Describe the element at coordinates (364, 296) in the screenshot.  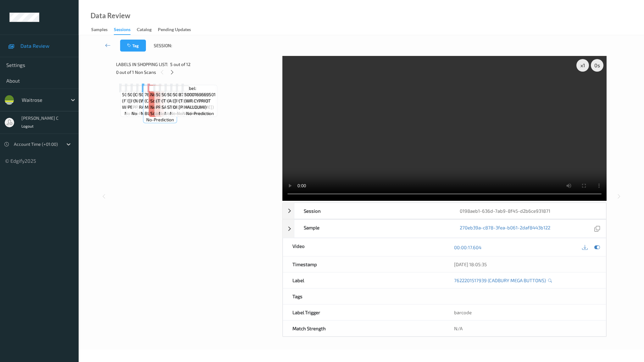
I see `div: Tags` at that location.